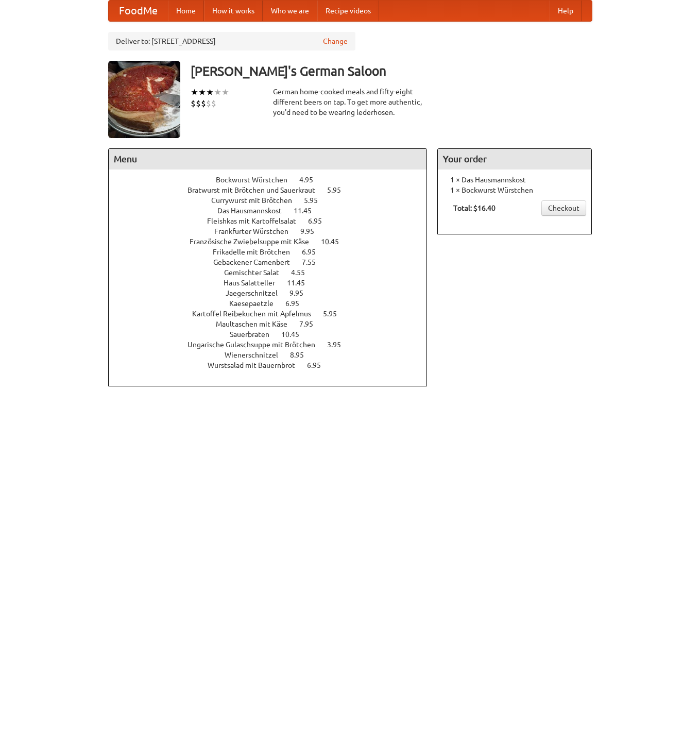 This screenshot has height=729, width=700. What do you see at coordinates (563, 208) in the screenshot?
I see `a: Checkout` at bounding box center [563, 208].